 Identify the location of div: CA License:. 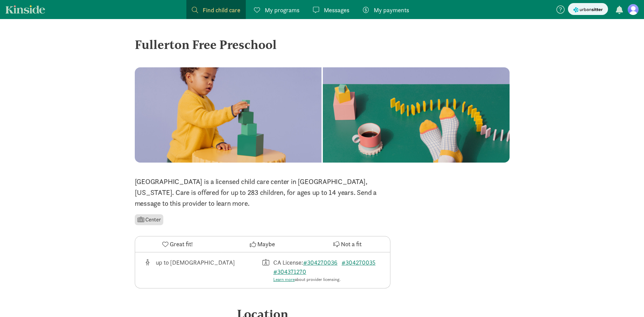
(327, 270).